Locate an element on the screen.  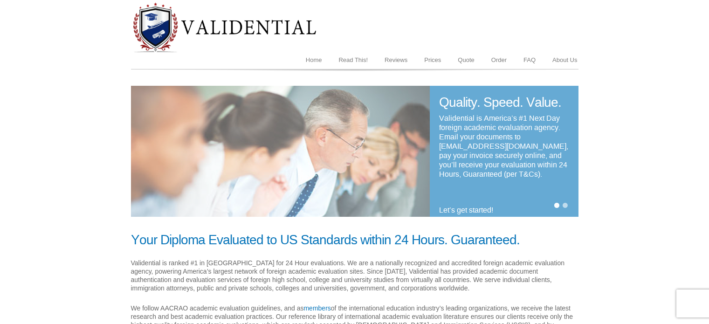
a: 1 is located at coordinates (558, 206).